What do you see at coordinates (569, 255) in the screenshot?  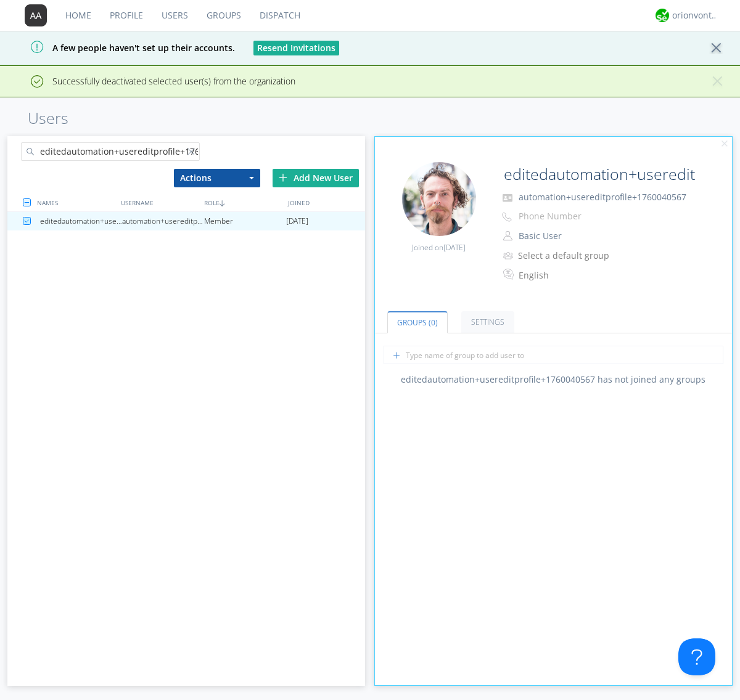 I see `div: Select a default group` at bounding box center [569, 255].